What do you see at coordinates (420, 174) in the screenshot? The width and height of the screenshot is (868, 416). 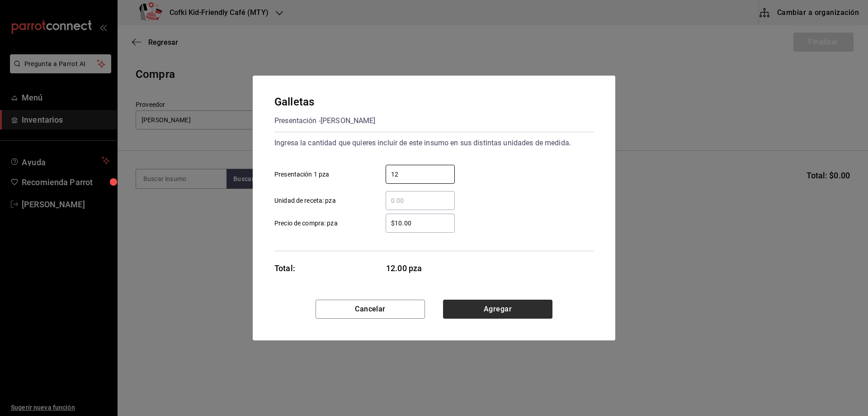 I see `input: Presentación 1 pza` at bounding box center [420, 174].